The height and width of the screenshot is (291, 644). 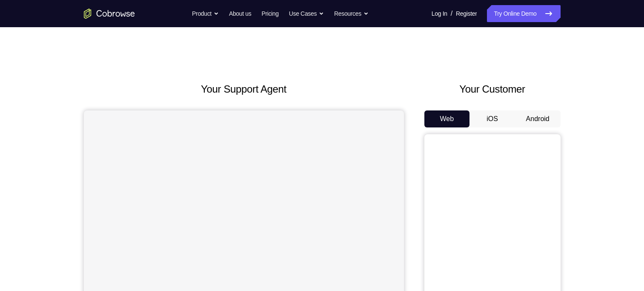 I want to click on a: Register, so click(x=466, y=14).